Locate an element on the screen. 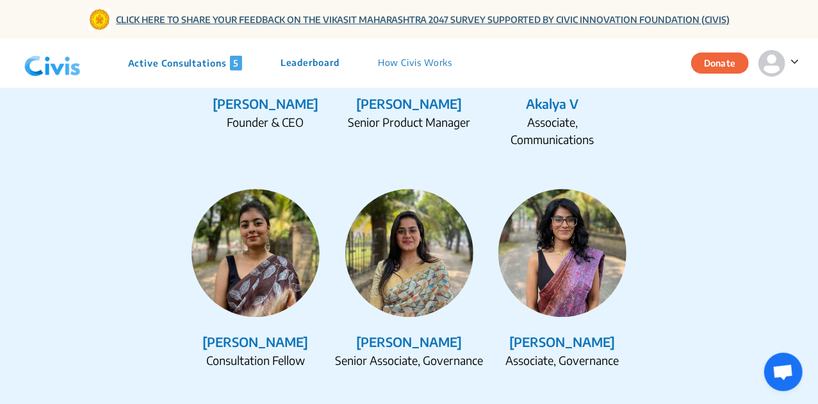 Image resolution: width=818 pixels, height=404 pixels. a: Open chat is located at coordinates (783, 372).